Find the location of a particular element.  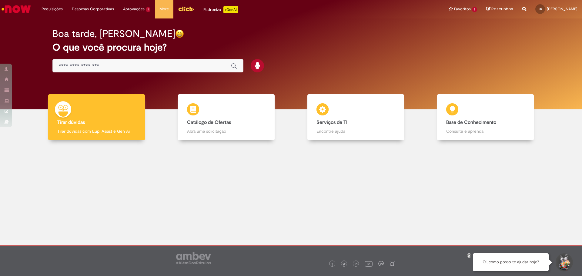

span: Requisições is located at coordinates (52, 9).